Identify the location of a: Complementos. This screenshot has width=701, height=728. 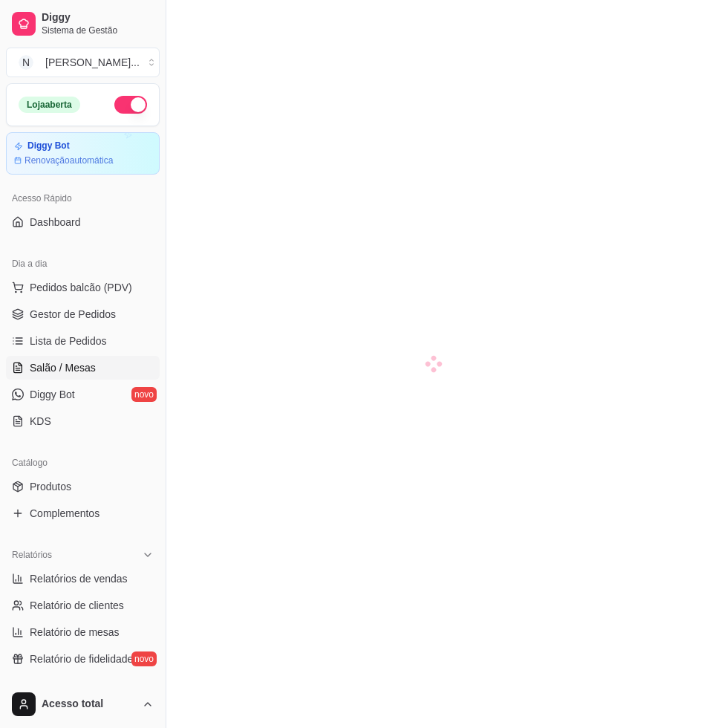
(83, 513).